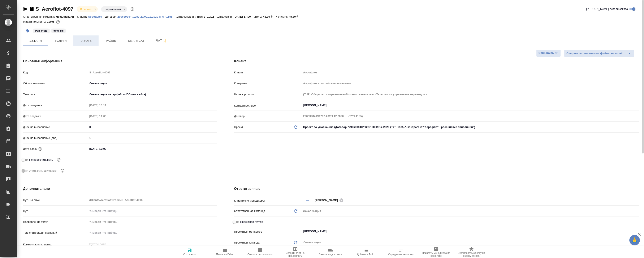 The image size is (644, 258). Describe the element at coordinates (66, 16) in the screenshot. I see `p: Локализация` at that location.